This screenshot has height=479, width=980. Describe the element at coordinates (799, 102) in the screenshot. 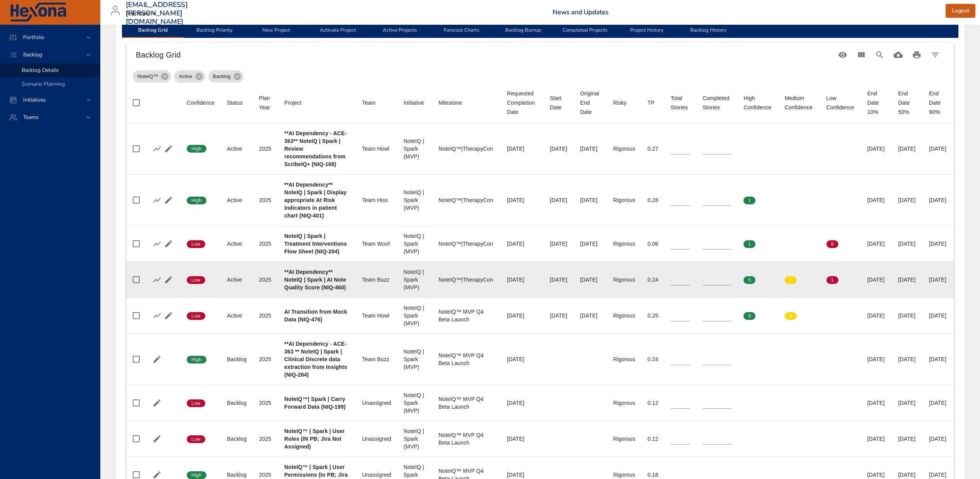

I see `div: Medium Confidence` at that location.